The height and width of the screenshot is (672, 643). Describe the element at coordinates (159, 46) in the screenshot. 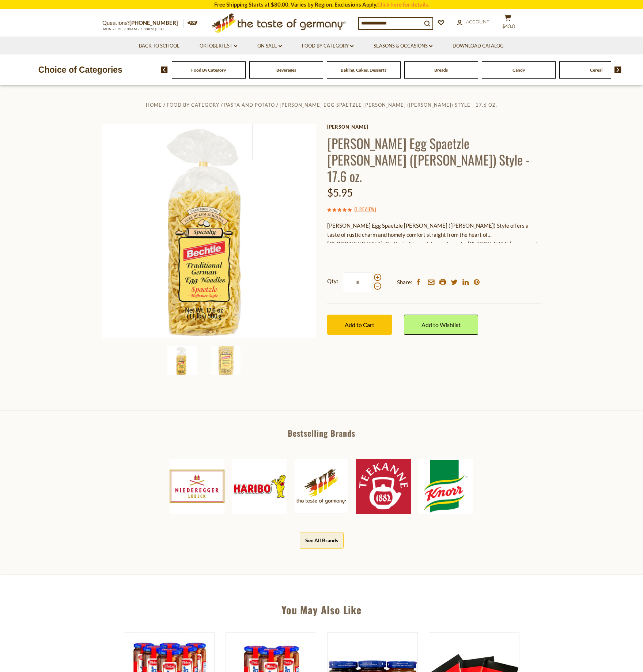

I see `a: Back to School` at that location.